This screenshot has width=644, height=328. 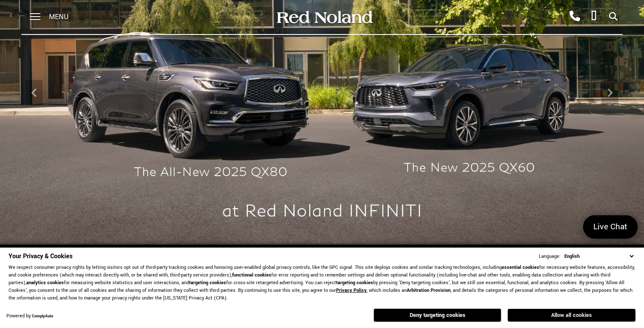 What do you see at coordinates (43, 316) in the screenshot?
I see `a: ComplyAuto` at bounding box center [43, 316].